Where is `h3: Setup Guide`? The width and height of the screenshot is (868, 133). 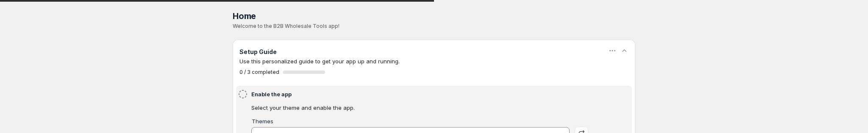 h3: Setup Guide is located at coordinates (258, 52).